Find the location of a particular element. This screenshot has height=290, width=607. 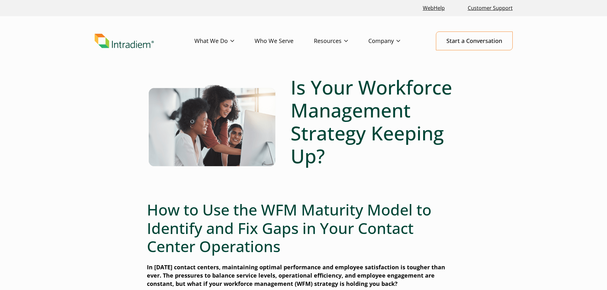

a: Link to homepage of Intradiem is located at coordinates (144, 41).